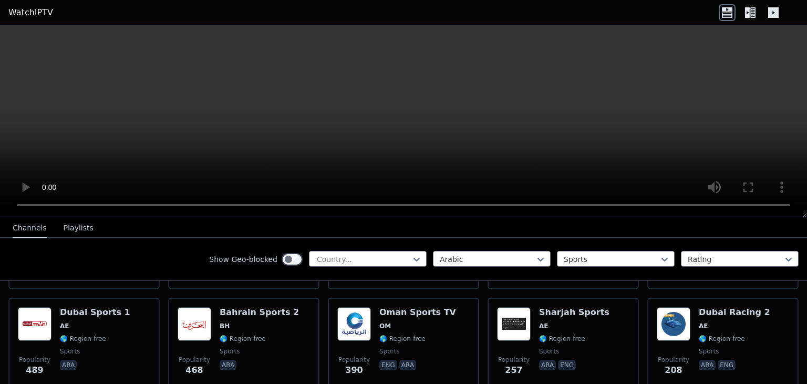 The image size is (807, 384). What do you see at coordinates (224, 326) in the screenshot?
I see `span: BH` at bounding box center [224, 326].